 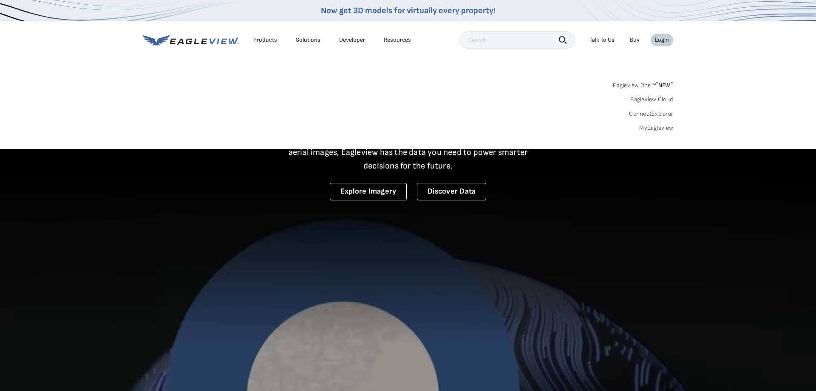 I want to click on input: Search, so click(x=517, y=40).